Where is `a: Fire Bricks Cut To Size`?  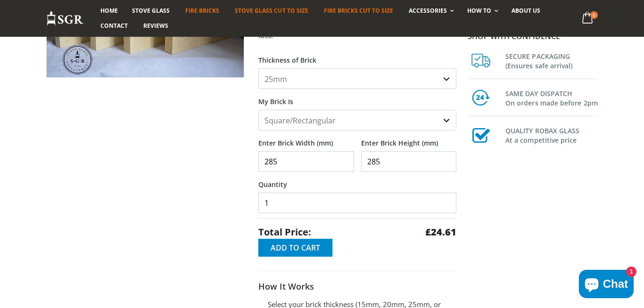
a: Fire Bricks Cut To Size is located at coordinates (358, 11).